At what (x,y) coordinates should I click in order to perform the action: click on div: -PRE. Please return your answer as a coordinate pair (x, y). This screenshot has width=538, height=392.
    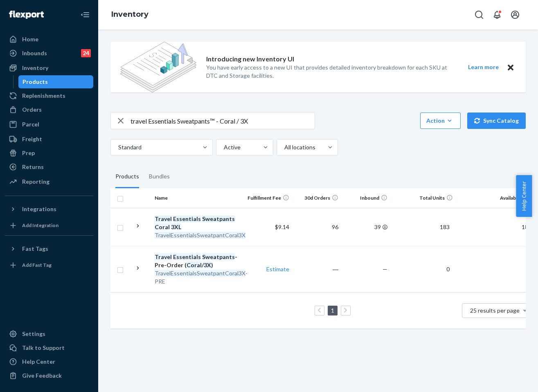
    Looking at the image, I should click on (197, 277).